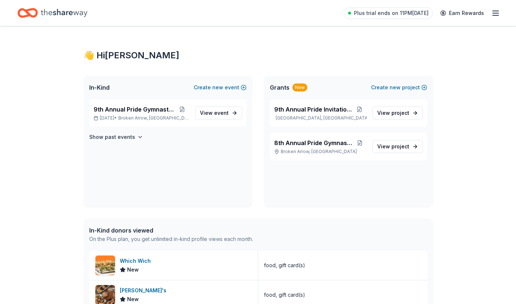 The height and width of the screenshot is (304, 516). I want to click on span: 9th Annual Pride Gymnastics, so click(134, 109).